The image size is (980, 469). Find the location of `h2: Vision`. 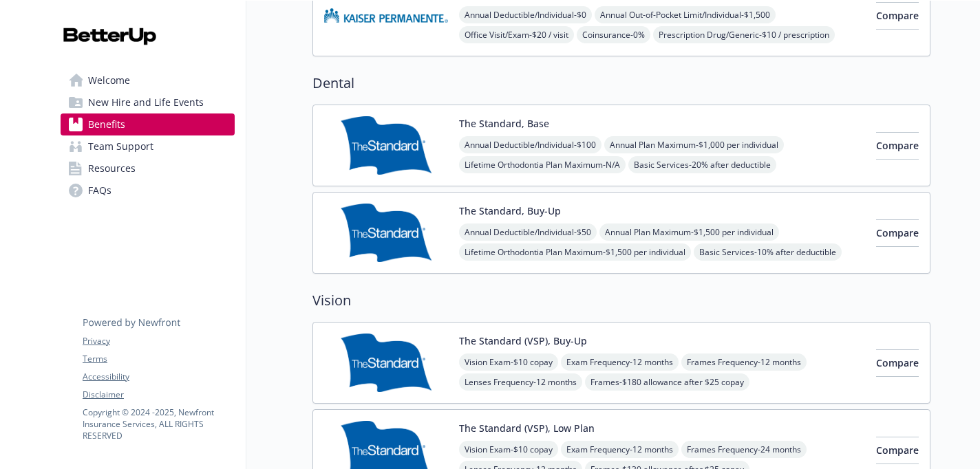

h2: Vision is located at coordinates (621, 300).